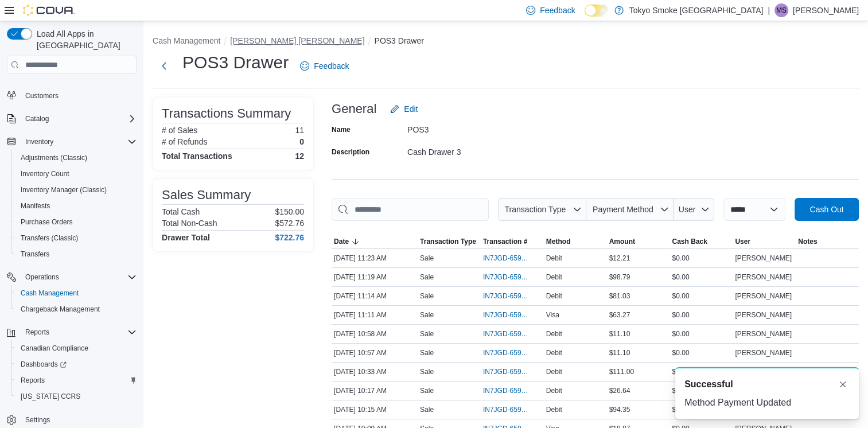 The width and height of the screenshot is (868, 428). What do you see at coordinates (354, 109) in the screenshot?
I see `h3: General` at bounding box center [354, 109].